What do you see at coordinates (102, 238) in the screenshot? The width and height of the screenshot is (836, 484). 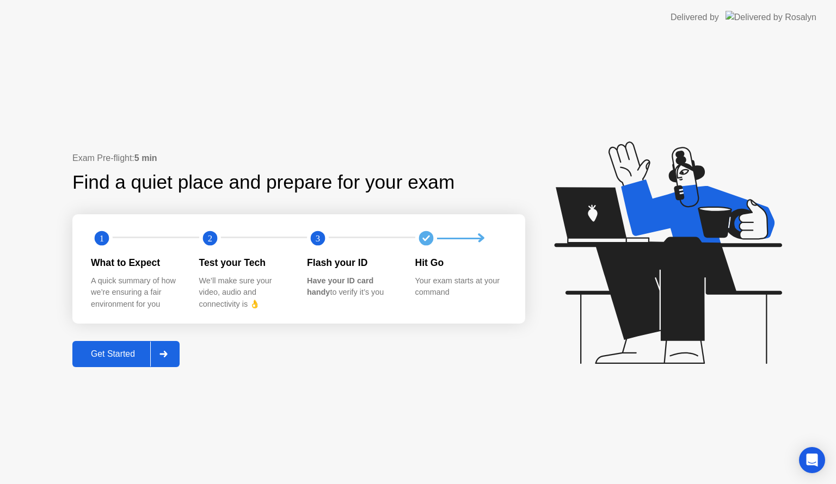 I see `text: 1` at bounding box center [102, 238].